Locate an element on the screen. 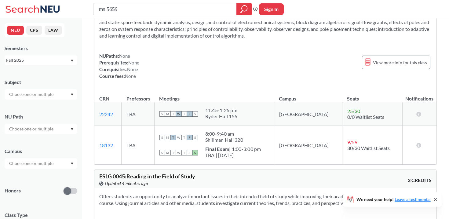 The width and height of the screenshot is (449, 219). span: Class Type is located at coordinates (41, 215).